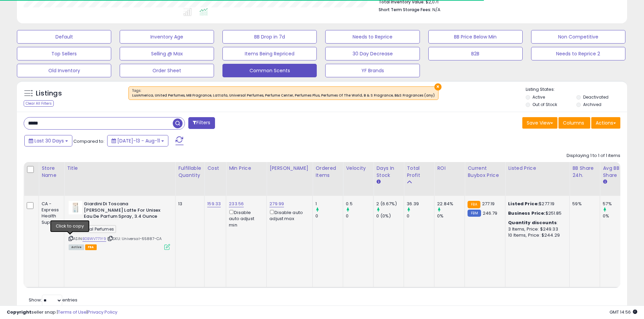  What do you see at coordinates (167, 54) in the screenshot?
I see `button: Selling @ Max` at bounding box center [167, 54].